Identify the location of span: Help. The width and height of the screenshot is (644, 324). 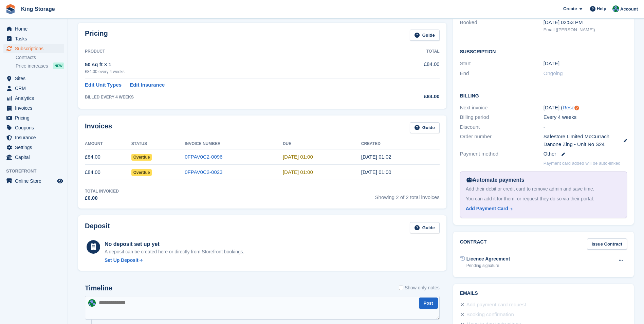
(602, 9).